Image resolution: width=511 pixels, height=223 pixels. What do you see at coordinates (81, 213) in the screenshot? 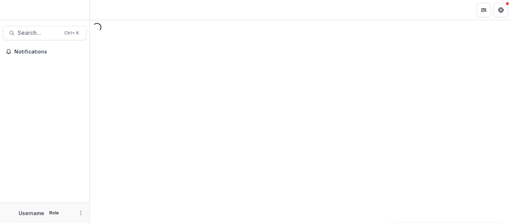
I see `button: More` at bounding box center [81, 213].